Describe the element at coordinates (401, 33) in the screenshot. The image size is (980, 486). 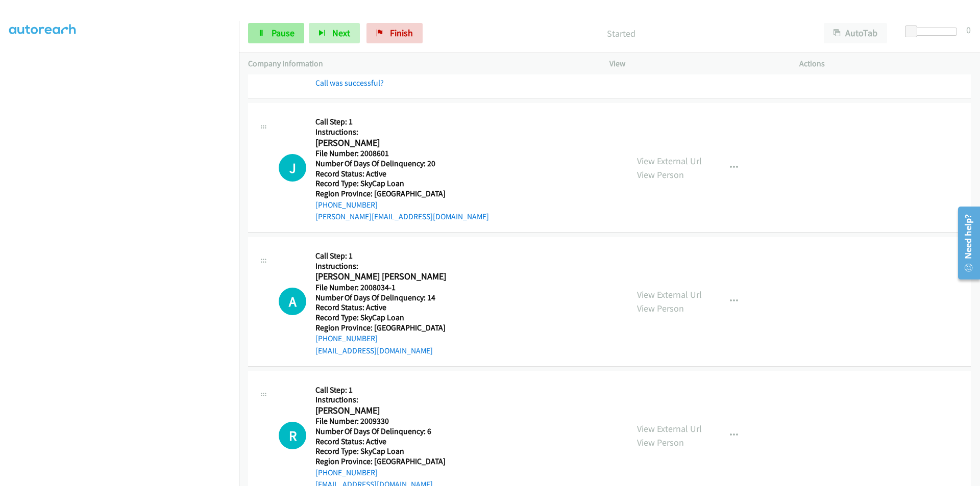
I see `span: Finish` at that location.